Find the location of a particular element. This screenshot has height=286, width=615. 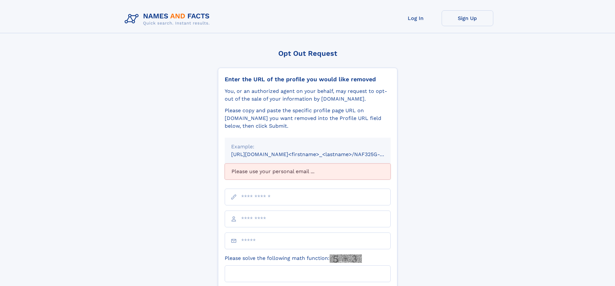

div: Example: is located at coordinates (308, 147).